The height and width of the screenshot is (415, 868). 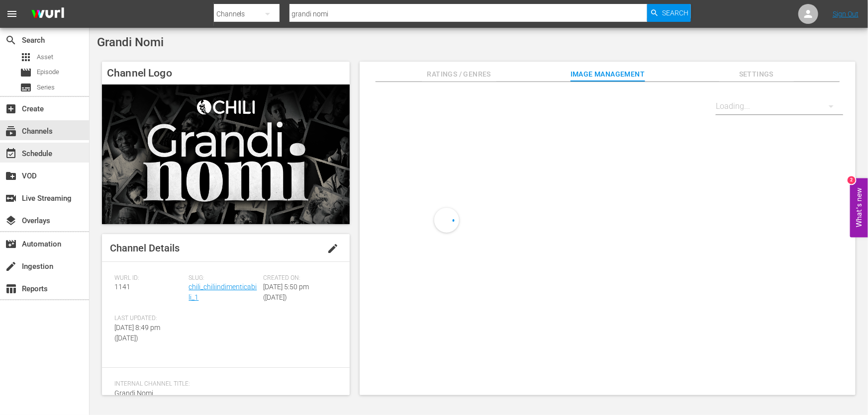 What do you see at coordinates (12, 14) in the screenshot?
I see `span: menu` at bounding box center [12, 14].